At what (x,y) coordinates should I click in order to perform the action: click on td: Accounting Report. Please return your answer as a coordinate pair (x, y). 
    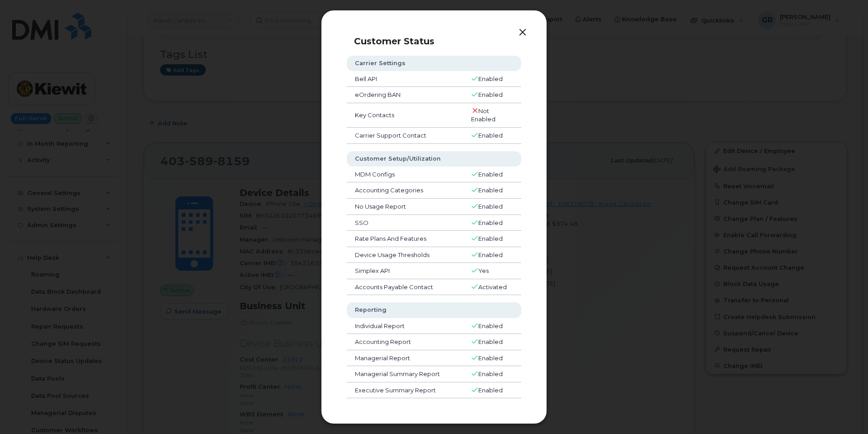
    Looking at the image, I should click on (405, 343).